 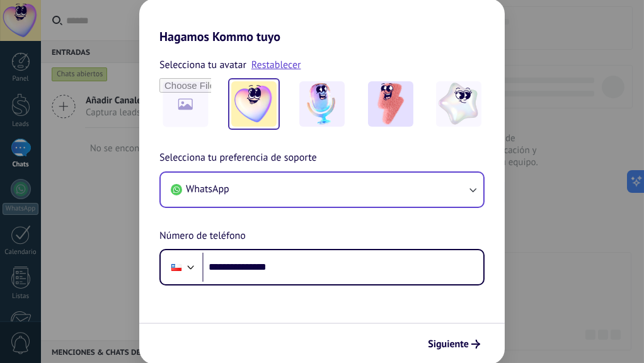 I want to click on img: -1.jpeg, so click(x=254, y=104).